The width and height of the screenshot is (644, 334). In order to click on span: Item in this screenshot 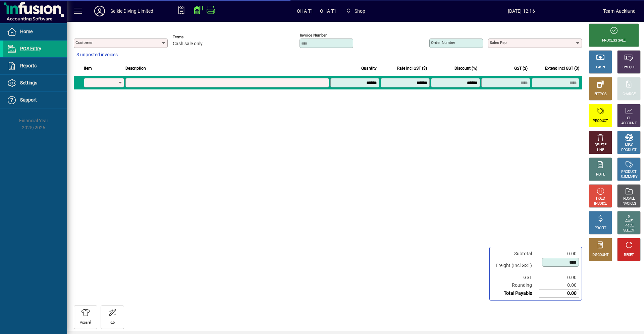, I will do `click(88, 68)`.